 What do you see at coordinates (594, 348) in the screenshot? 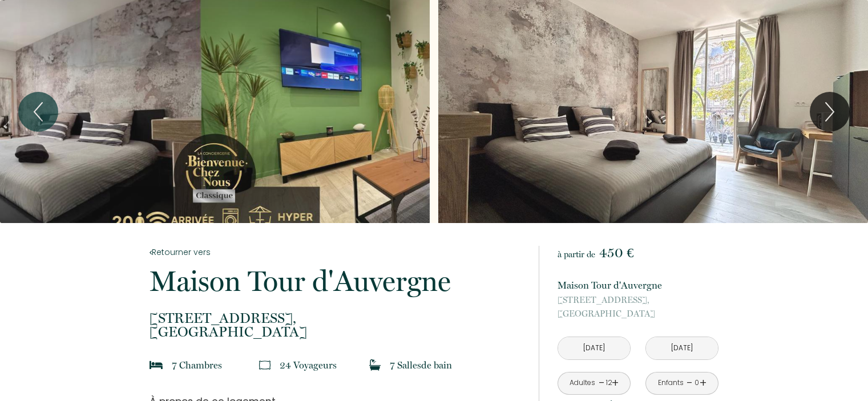
I see `input: Arrivée` at bounding box center [594, 348].